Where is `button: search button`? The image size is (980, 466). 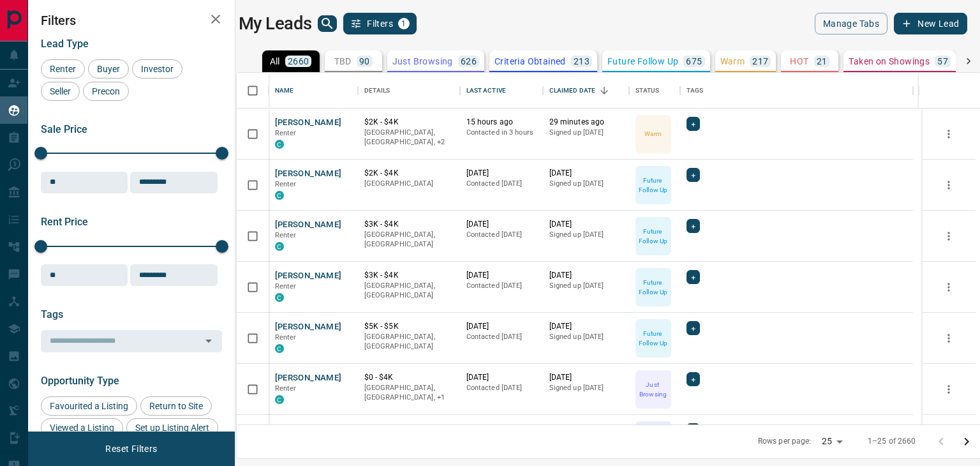 button: search button is located at coordinates (327, 24).